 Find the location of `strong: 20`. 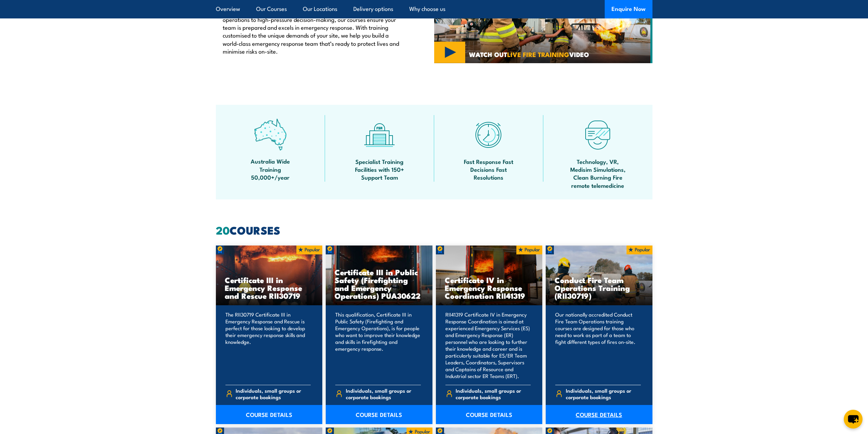

strong: 20 is located at coordinates (223, 230).